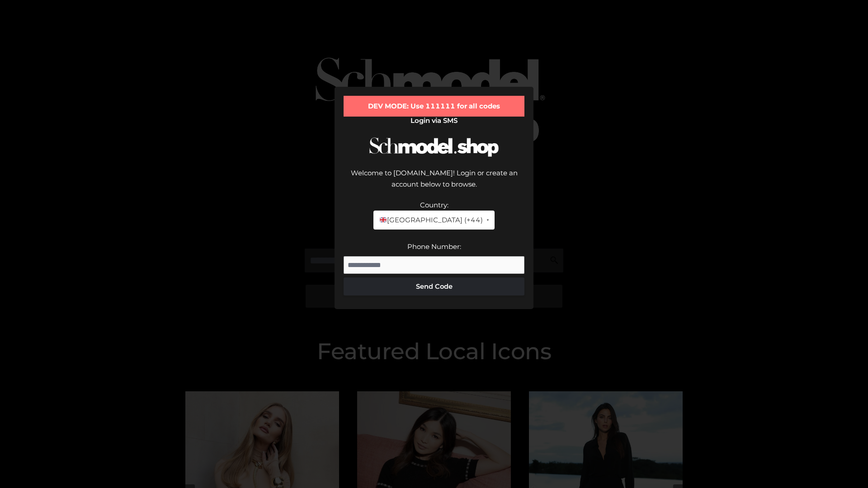 The height and width of the screenshot is (488, 868). I want to click on img: Schmodel Logo, so click(434, 147).